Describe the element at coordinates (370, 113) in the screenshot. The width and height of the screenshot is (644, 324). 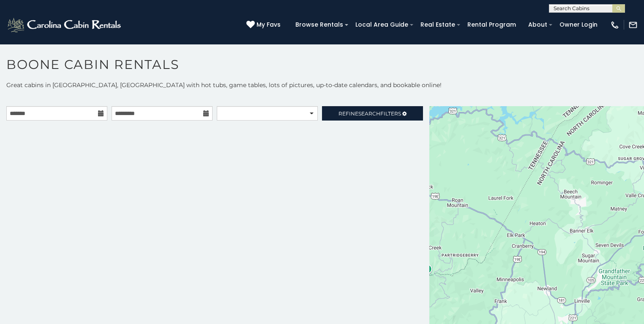
I see `span: Refine Filters` at that location.